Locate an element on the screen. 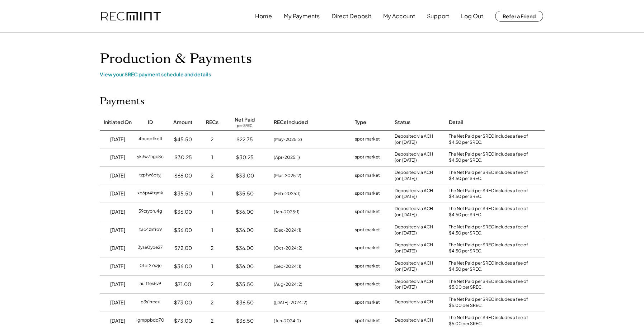 This screenshot has height=327, width=644. div: $66.00 is located at coordinates (183, 176).